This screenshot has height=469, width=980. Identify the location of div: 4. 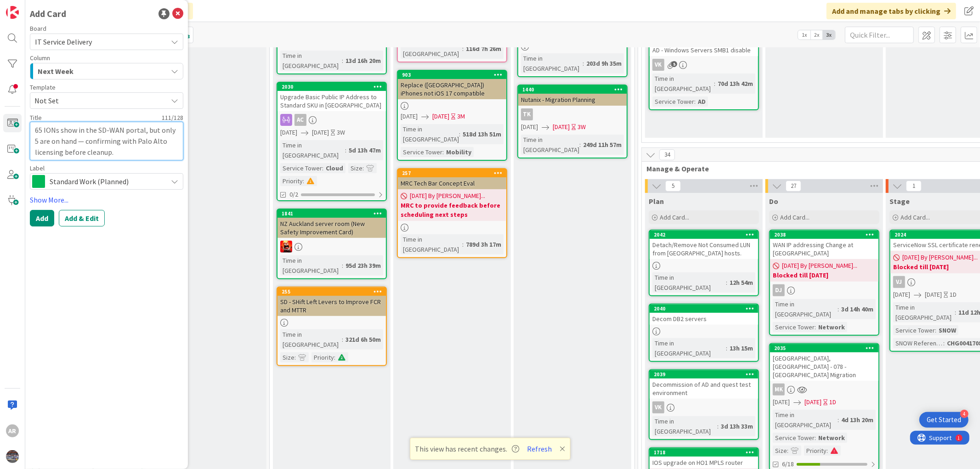
(964, 414).